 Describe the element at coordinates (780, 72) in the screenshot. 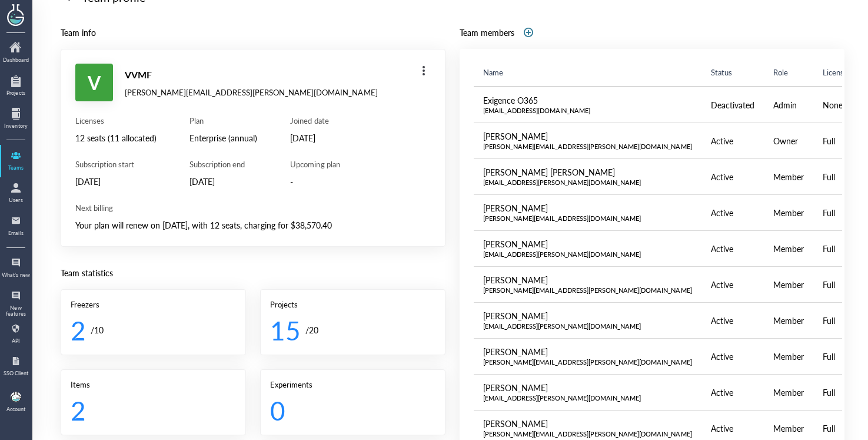

I see `span: Role` at that location.